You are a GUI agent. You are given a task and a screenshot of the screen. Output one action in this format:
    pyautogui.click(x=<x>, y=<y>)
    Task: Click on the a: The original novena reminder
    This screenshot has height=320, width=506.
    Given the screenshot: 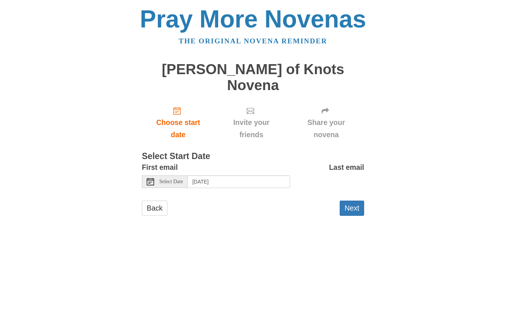 What is the action you would take?
    pyautogui.click(x=253, y=41)
    